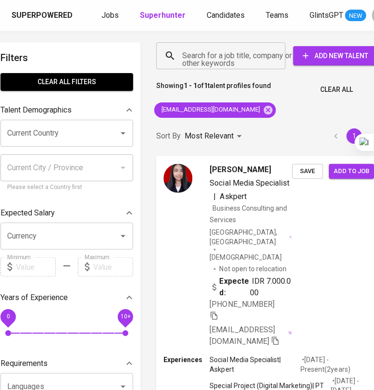  I want to click on span: Askpert, so click(233, 196).